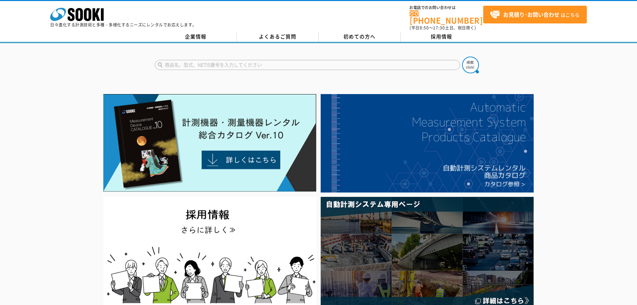  Describe the element at coordinates (441, 37) in the screenshot. I see `a: 採用情報` at that location.